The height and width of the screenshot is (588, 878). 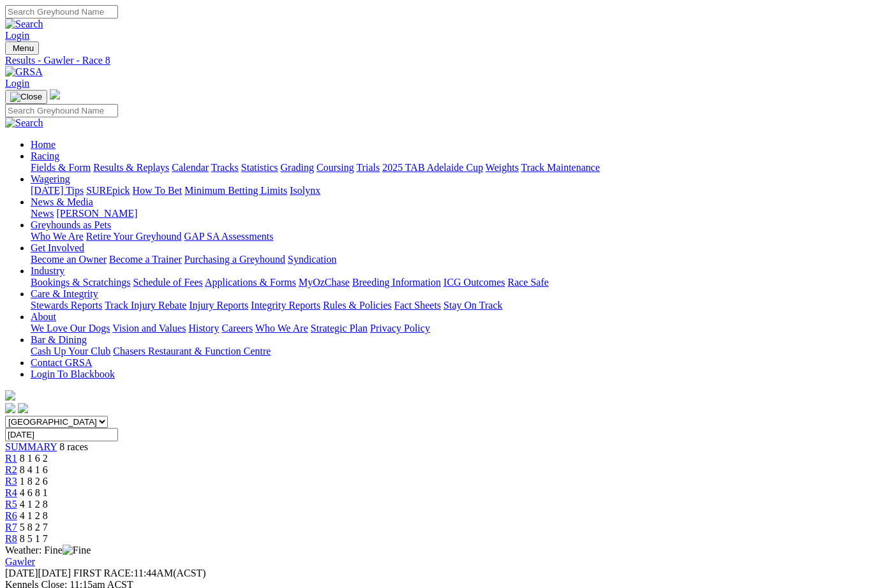 What do you see at coordinates (335, 167) in the screenshot?
I see `a: Coursing` at bounding box center [335, 167].